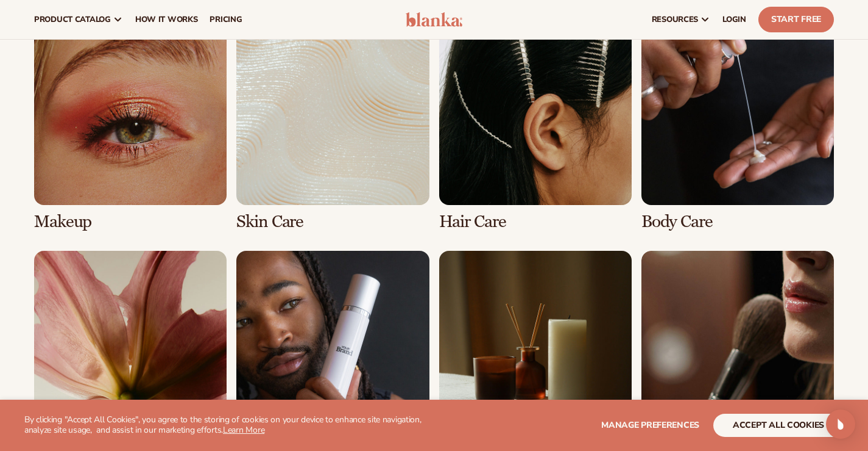  Describe the element at coordinates (841, 424) in the screenshot. I see `div: Open Intercom Messenger` at that location.